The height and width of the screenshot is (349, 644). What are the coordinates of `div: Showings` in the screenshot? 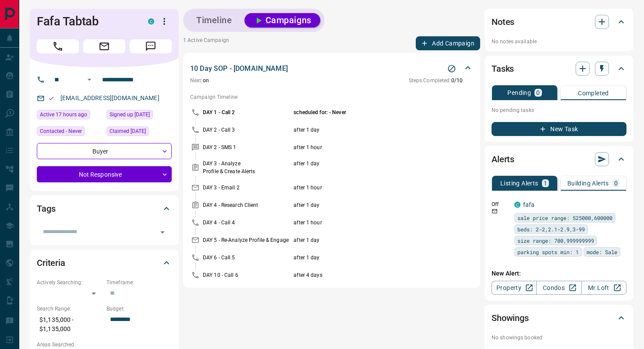 It's located at (559, 318).